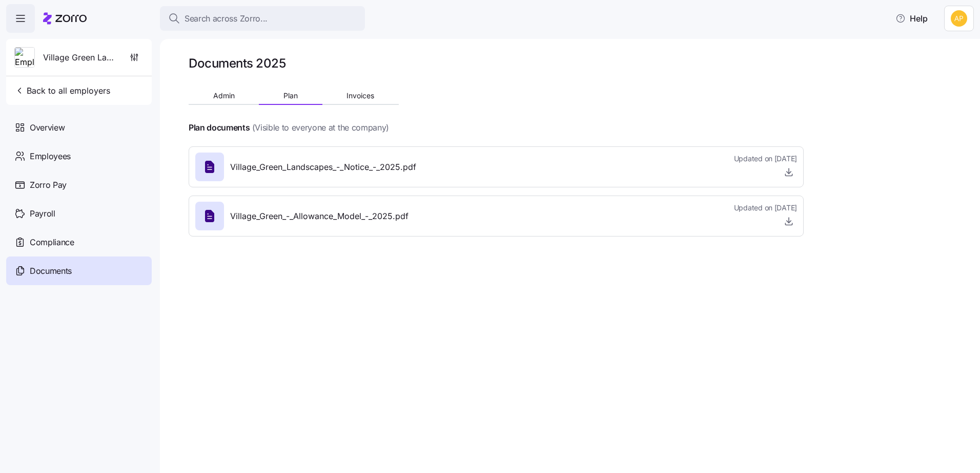 This screenshot has height=473, width=980. Describe the element at coordinates (50, 271) in the screenshot. I see `span: Documents` at that location.